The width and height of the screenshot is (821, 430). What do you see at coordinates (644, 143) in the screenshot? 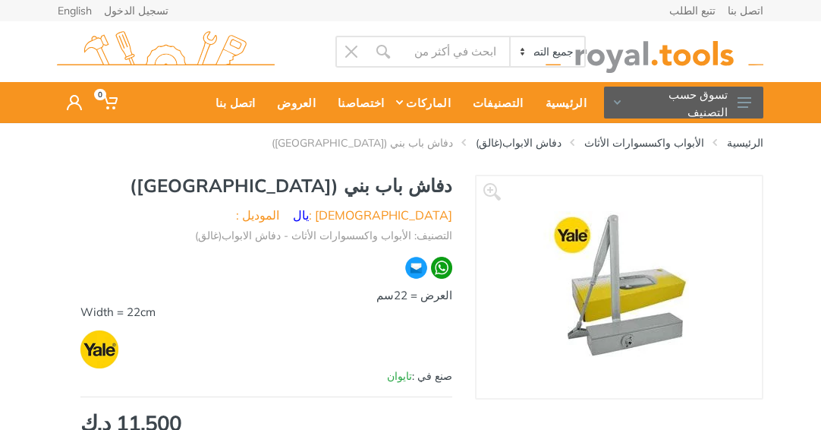
I see `a: الأبواب واكسسوارات الأثاث` at bounding box center [644, 143].